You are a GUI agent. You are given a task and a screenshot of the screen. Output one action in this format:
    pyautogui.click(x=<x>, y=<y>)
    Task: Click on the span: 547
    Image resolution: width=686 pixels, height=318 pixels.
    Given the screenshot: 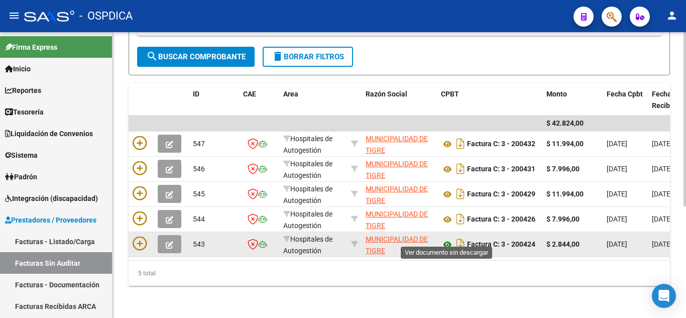 What is the action you would take?
    pyautogui.click(x=199, y=144)
    